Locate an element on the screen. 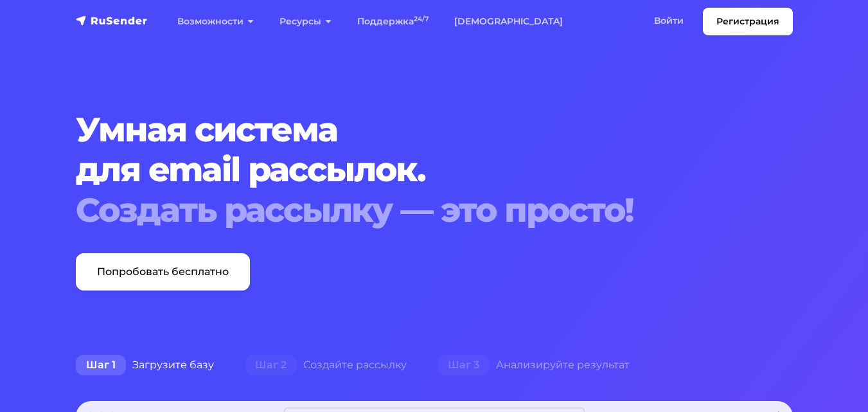 Image resolution: width=868 pixels, height=412 pixels. img: RuSender is located at coordinates (112, 21).